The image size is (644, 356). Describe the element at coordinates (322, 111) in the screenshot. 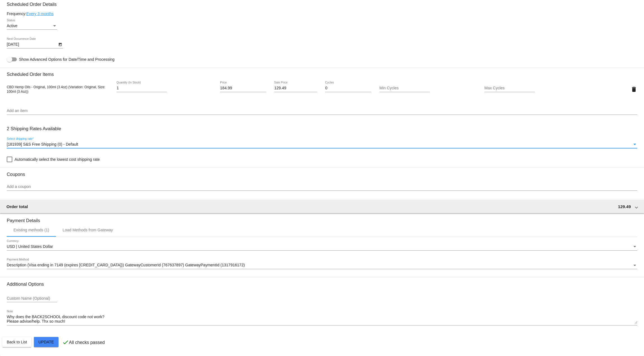

I see `input: Add an item` at that location.